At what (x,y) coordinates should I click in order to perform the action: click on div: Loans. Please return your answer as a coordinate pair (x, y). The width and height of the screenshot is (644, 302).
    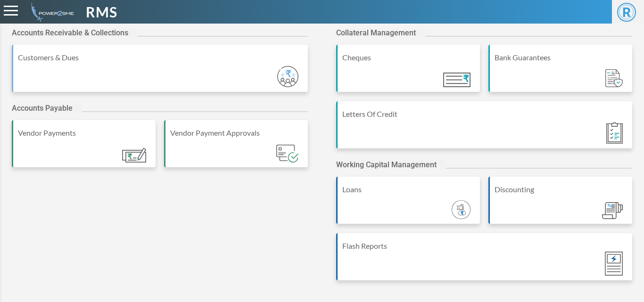
    Looking at the image, I should click on (409, 189).